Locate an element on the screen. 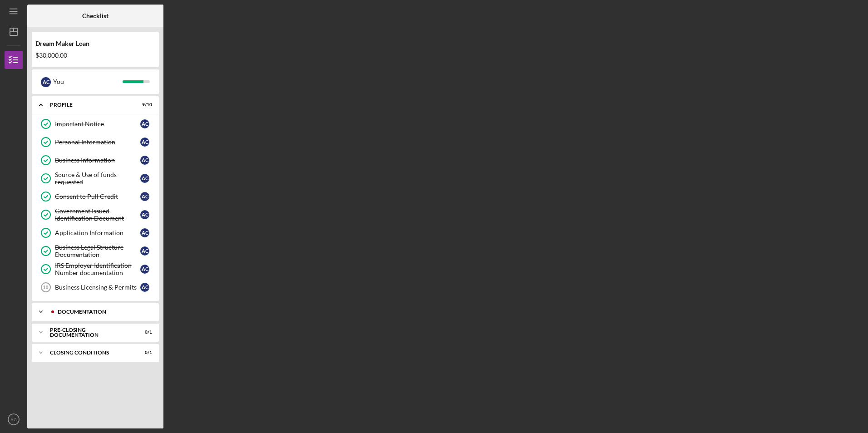  div: Dream Maker Loan is located at coordinates (96, 43).